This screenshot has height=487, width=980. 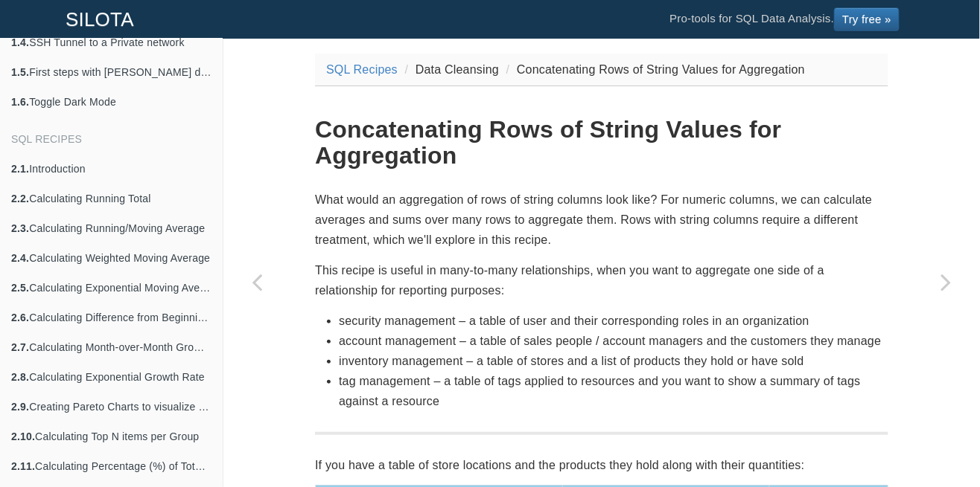 I want to click on b: 1.5., so click(x=20, y=73).